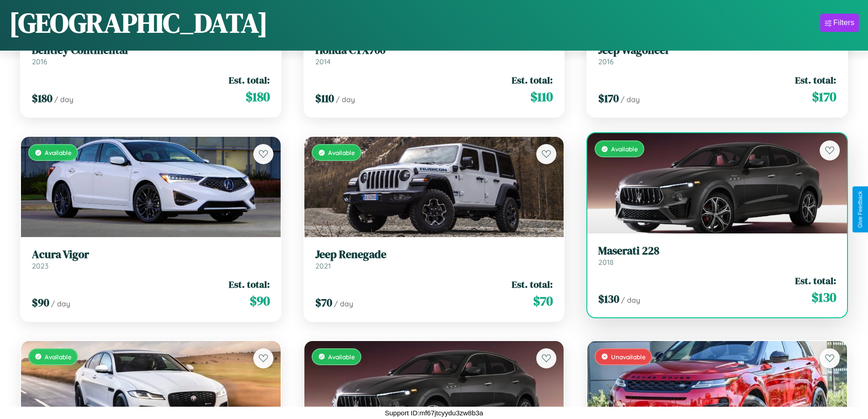 This screenshot has width=868, height=419. I want to click on a: Acura Vigor2023, so click(151, 259).